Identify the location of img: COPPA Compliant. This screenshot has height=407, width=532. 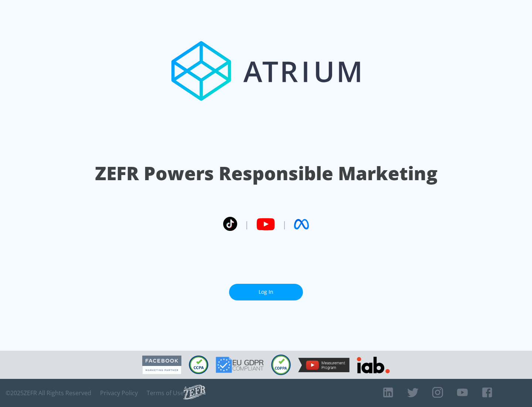
(281, 365).